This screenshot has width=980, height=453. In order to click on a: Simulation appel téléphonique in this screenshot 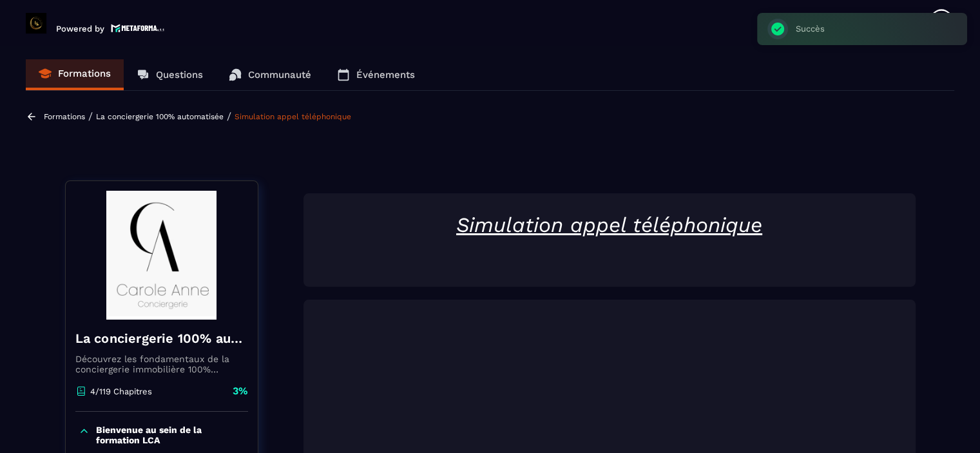, I will do `click(292, 117)`.